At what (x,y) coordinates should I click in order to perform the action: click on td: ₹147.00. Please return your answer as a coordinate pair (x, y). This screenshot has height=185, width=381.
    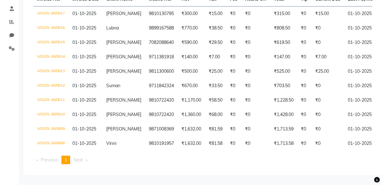
    Looking at the image, I should click on (284, 57).